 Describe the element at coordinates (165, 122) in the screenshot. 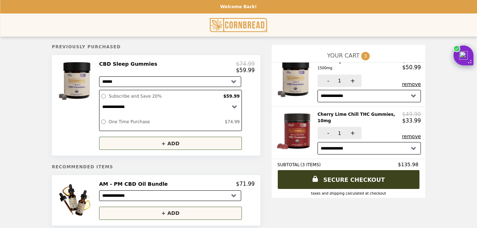

I see `label: One Time Purchase` at that location.